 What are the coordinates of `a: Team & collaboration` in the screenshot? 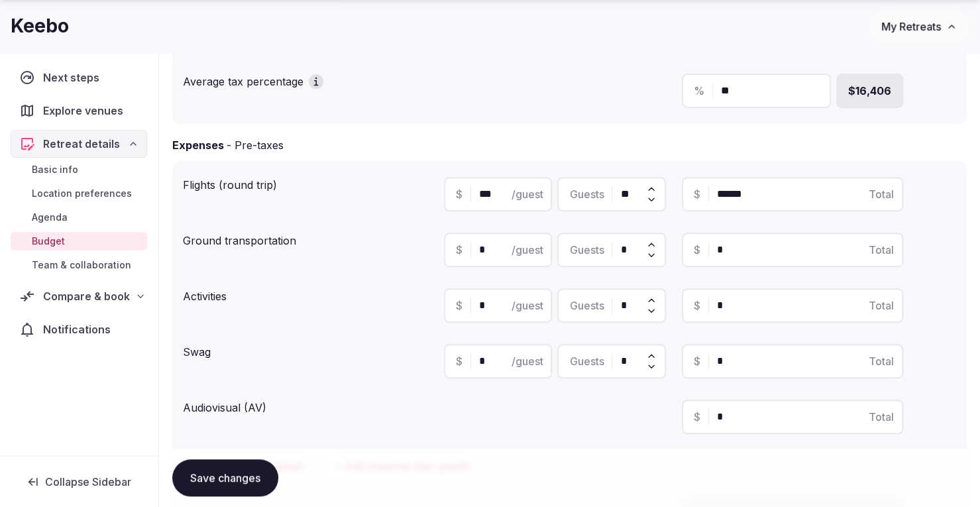 It's located at (78, 265).